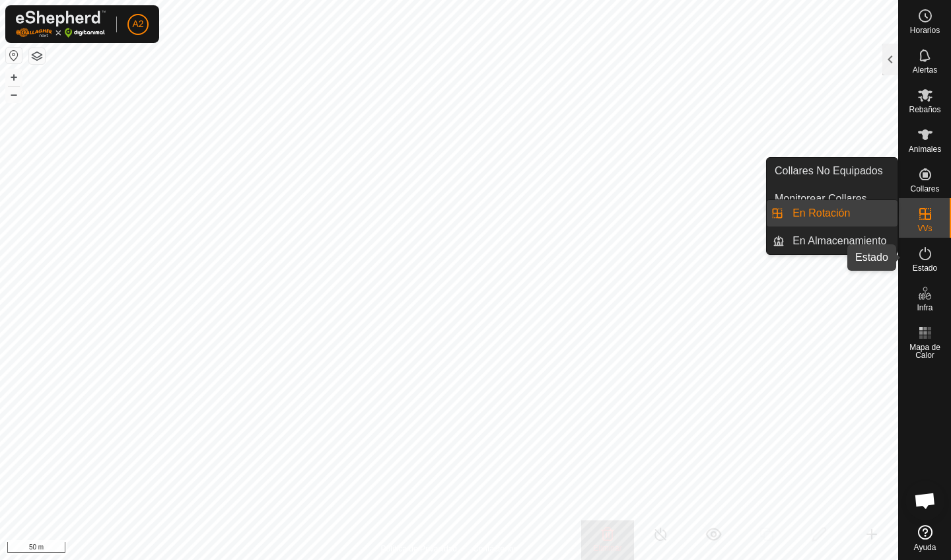  What do you see at coordinates (822, 199) in the screenshot?
I see `span: Monitorear Collares` at bounding box center [822, 199].